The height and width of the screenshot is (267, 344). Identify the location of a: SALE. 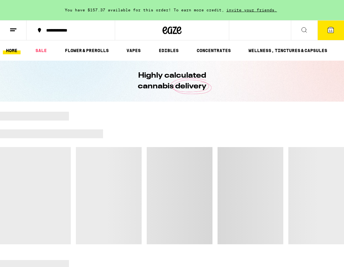
(41, 51).